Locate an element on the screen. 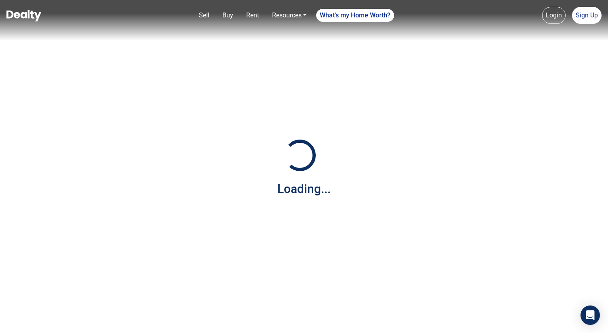 This screenshot has height=333, width=608. div: Loading... is located at coordinates (304, 189).